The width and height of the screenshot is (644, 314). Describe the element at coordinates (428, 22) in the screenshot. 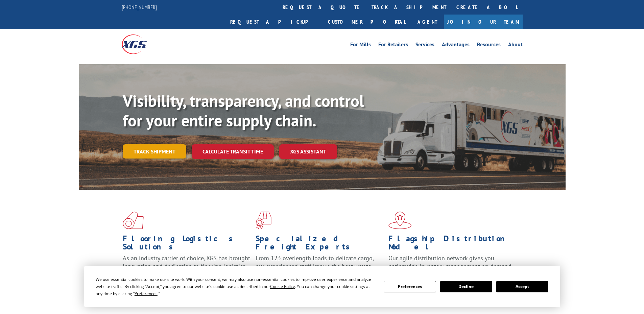

I see `a: Agent` at that location.